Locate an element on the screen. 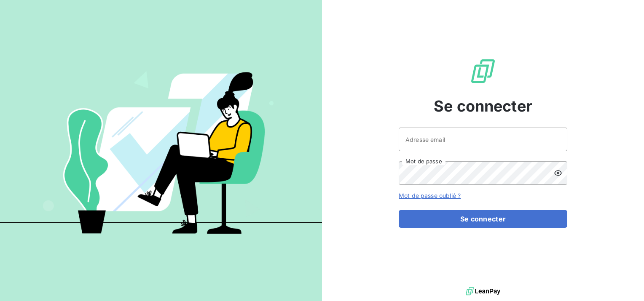 This screenshot has width=644, height=301. input: placeholder is located at coordinates (483, 139).